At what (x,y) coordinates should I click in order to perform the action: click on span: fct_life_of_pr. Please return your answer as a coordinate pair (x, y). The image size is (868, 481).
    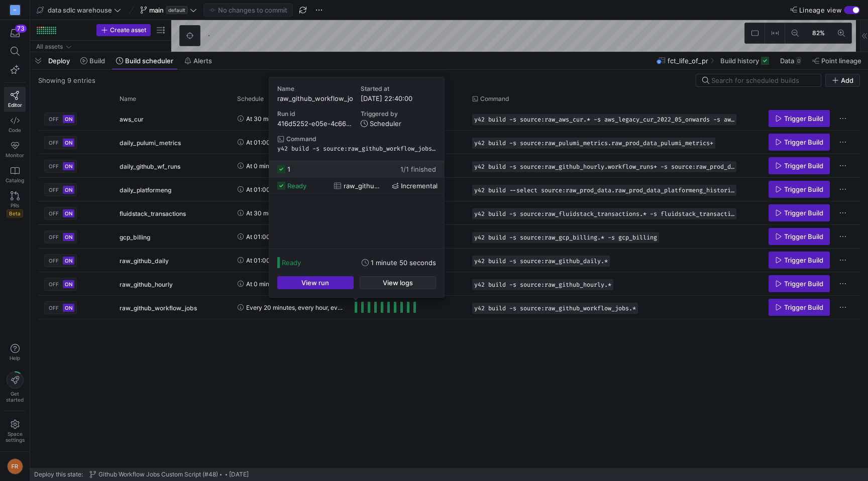
    Looking at the image, I should click on (687, 60).